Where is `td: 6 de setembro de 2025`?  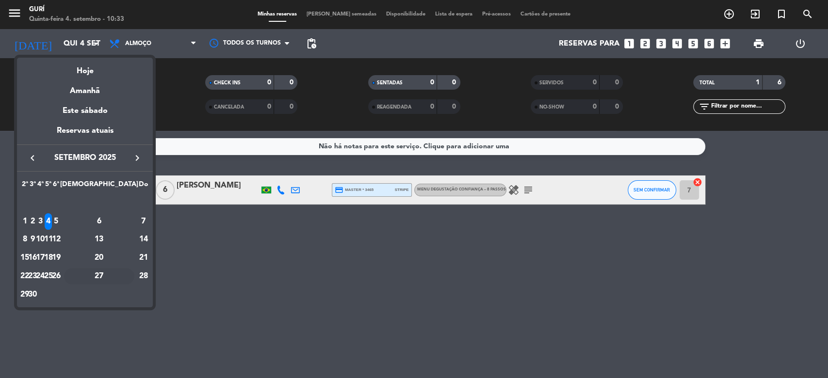
td: 6 de setembro de 2025 is located at coordinates (99, 222).